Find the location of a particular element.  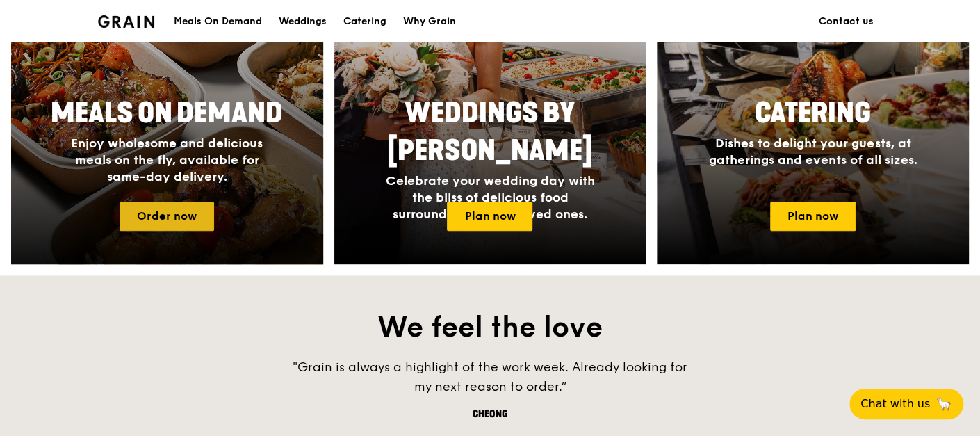

a: Catering is located at coordinates (365, 21).